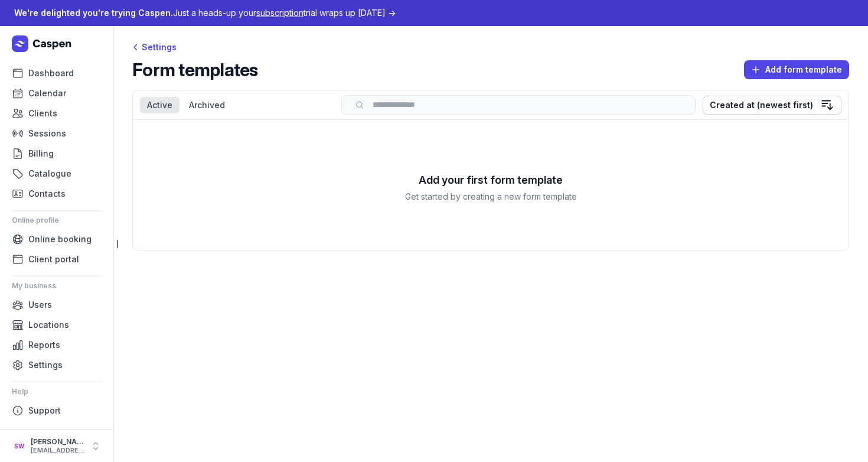  Describe the element at coordinates (54, 259) in the screenshot. I see `span: Client portal` at that location.